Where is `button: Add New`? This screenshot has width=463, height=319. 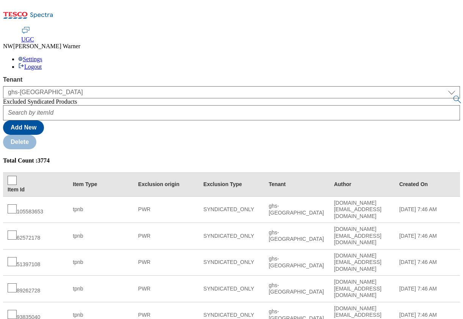 button: Add New is located at coordinates (24, 127).